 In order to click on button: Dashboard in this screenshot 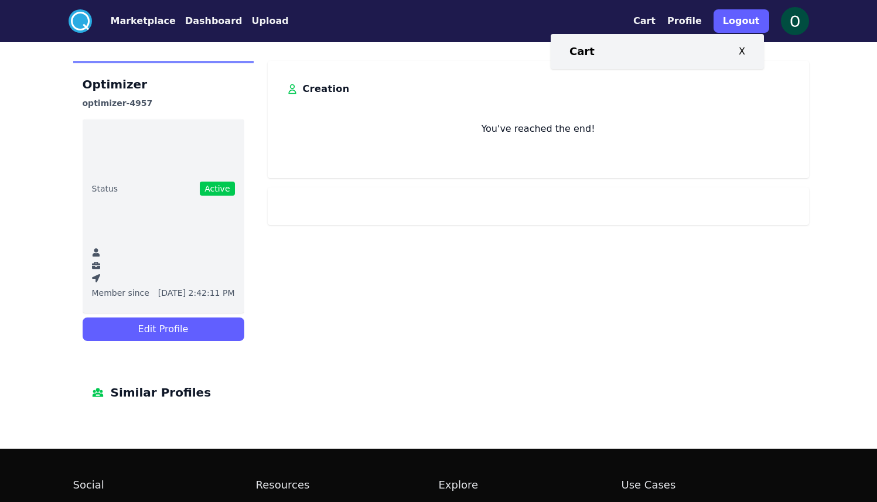, I will do `click(214, 21)`.